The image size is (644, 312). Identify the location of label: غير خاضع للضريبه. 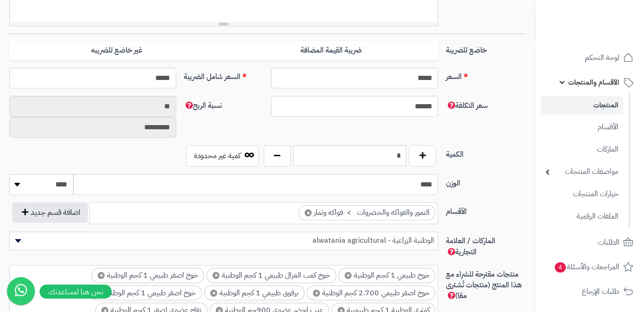
(116, 50).